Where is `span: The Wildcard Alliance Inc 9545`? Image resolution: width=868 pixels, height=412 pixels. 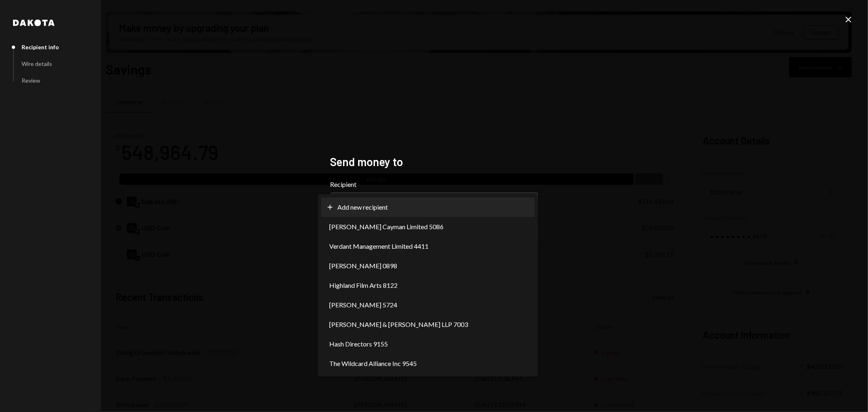 span: The Wildcard Alliance Inc 9545 is located at coordinates (373, 363).